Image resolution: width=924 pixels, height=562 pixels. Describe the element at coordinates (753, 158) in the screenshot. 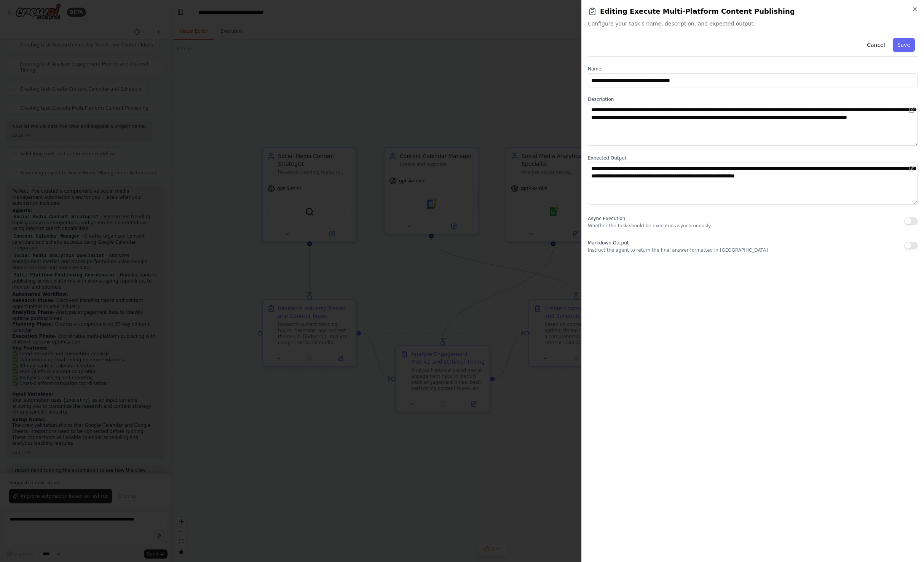

I see `label: Expected Output` at that location.